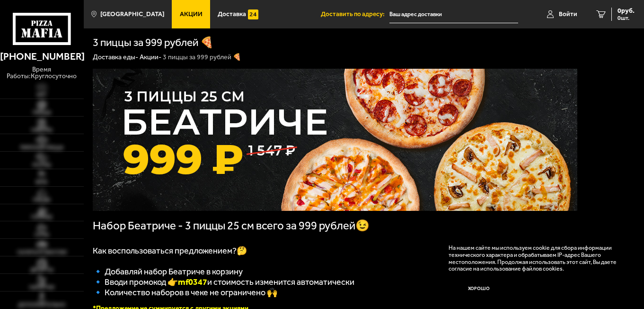 The height and width of the screenshot is (309, 644). What do you see at coordinates (454, 15) in the screenshot?
I see `input: Ваш адрес доставки` at bounding box center [454, 15].